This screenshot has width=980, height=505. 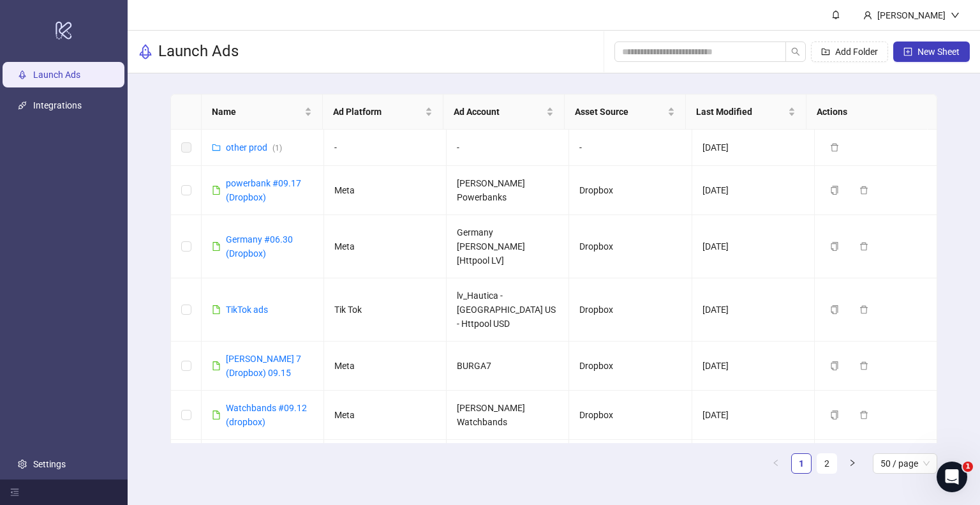 What do you see at coordinates (49, 464) in the screenshot?
I see `a: Settings` at bounding box center [49, 464].